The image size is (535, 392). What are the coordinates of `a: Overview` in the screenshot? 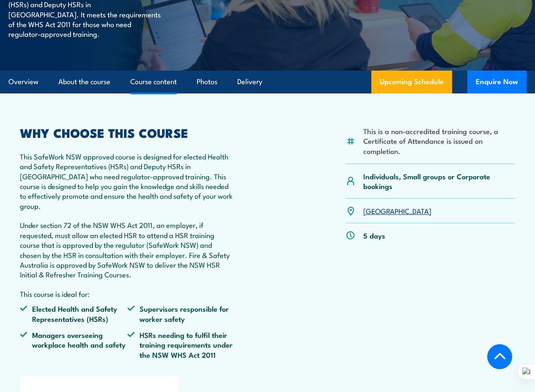 It's located at (23, 81).